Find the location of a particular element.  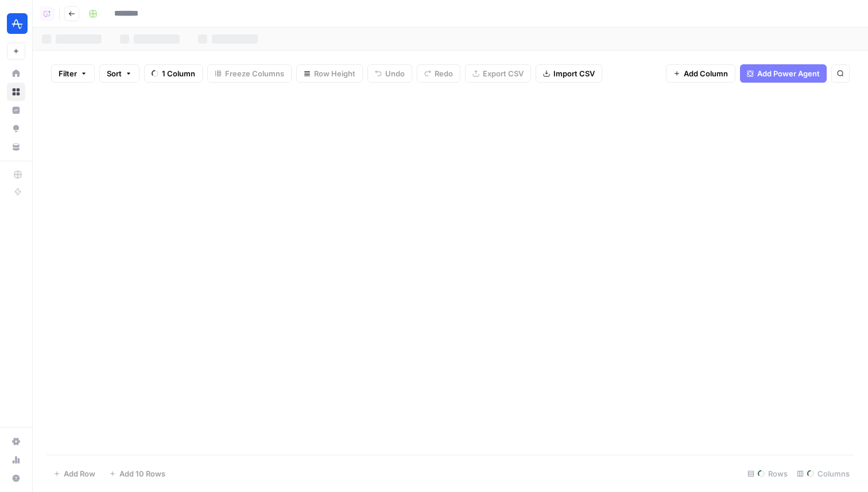

span: Export CSV is located at coordinates (503, 73).